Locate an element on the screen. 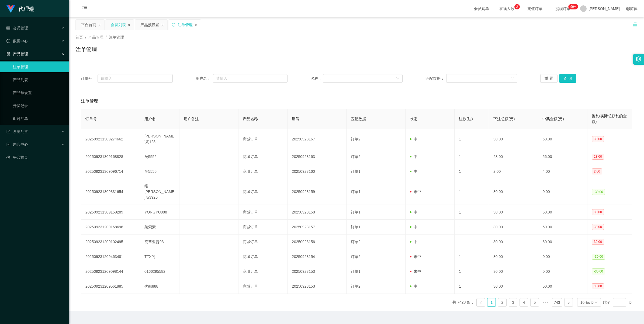  font: 系统配置 is located at coordinates (21, 132).